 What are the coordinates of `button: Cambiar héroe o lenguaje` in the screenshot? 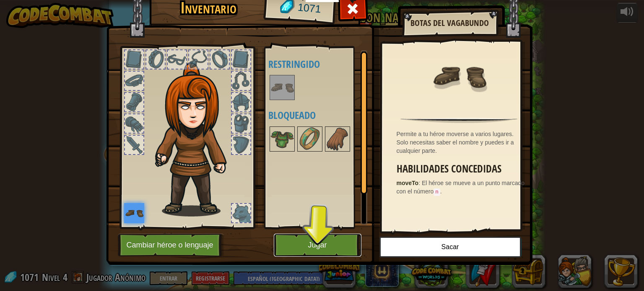 It's located at (171, 245).